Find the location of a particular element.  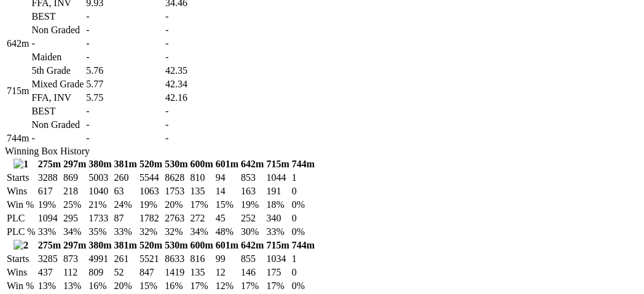

td: Win % is located at coordinates (21, 205).